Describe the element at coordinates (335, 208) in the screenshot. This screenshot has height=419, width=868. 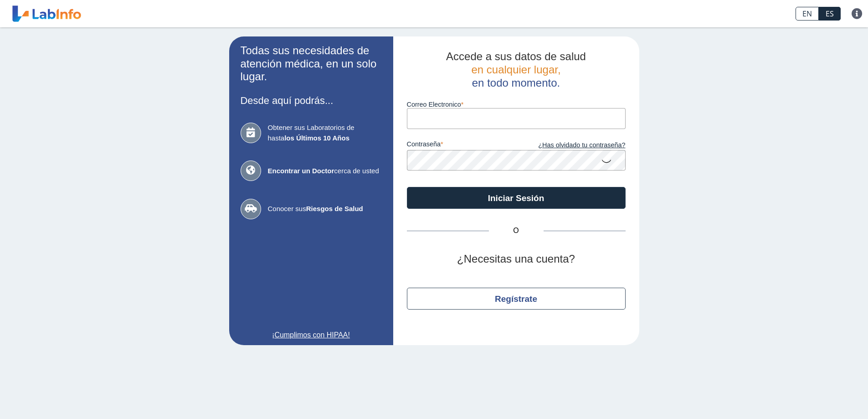
I see `b: Riesgos de Salud` at that location.